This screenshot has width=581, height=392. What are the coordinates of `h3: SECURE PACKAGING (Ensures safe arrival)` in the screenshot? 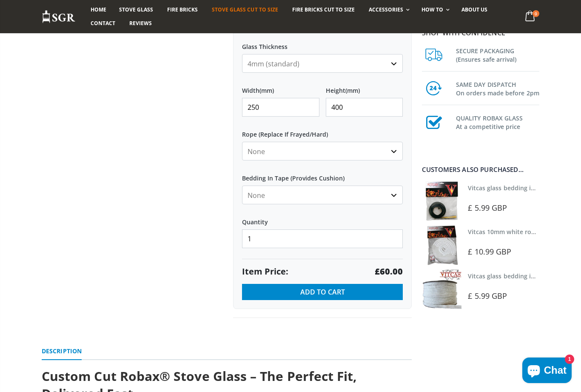 It's located at (497, 54).